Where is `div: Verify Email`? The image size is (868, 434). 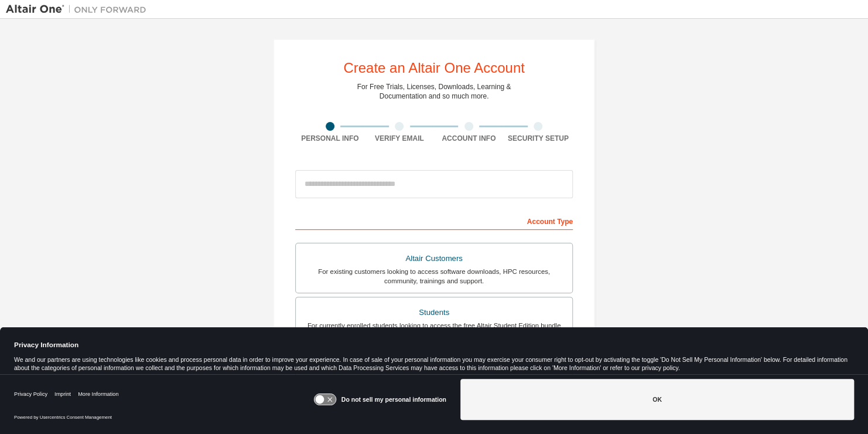 div: Verify Email is located at coordinates (400, 138).